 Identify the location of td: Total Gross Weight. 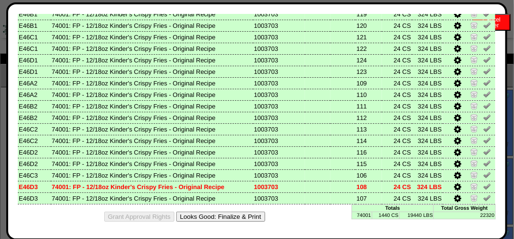
(464, 208).